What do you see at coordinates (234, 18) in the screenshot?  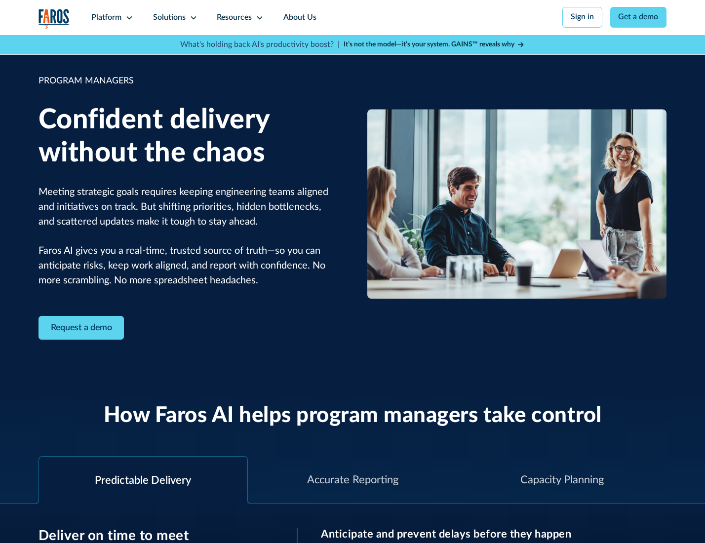 I see `div: Resources` at bounding box center [234, 18].